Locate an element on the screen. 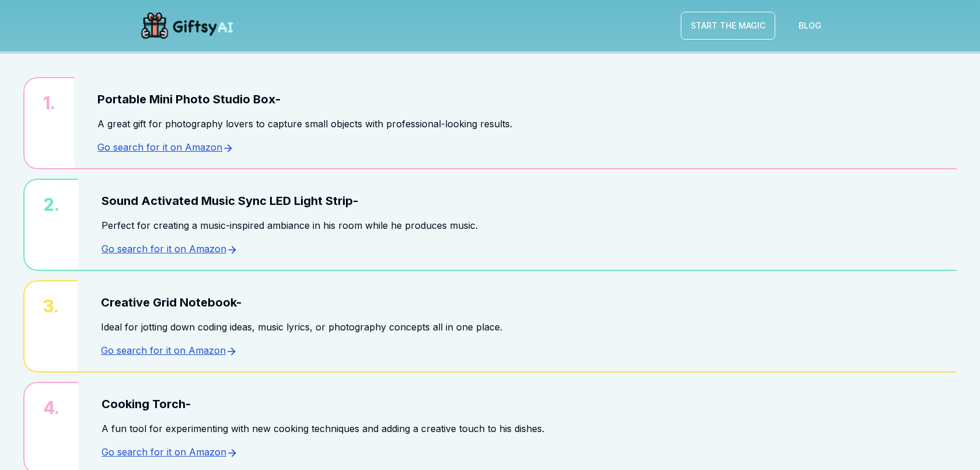 This screenshot has width=980, height=470. a: Blog is located at coordinates (810, 26).